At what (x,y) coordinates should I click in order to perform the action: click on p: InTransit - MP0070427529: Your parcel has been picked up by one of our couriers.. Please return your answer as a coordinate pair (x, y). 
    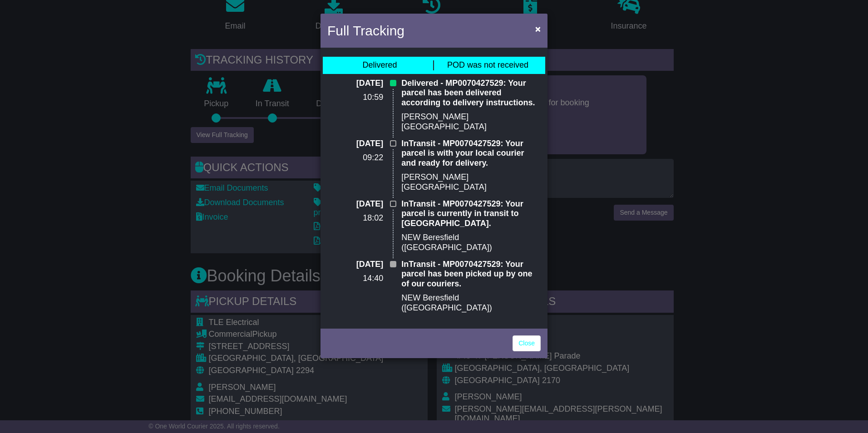
    Looking at the image, I should click on (471, 274).